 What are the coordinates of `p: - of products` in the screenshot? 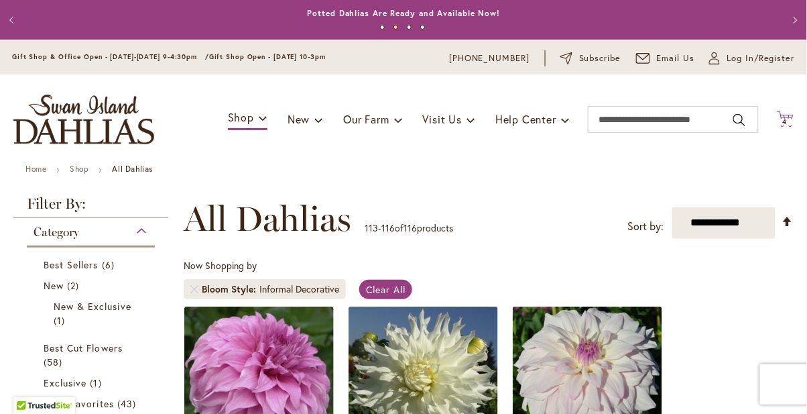 It's located at (409, 228).